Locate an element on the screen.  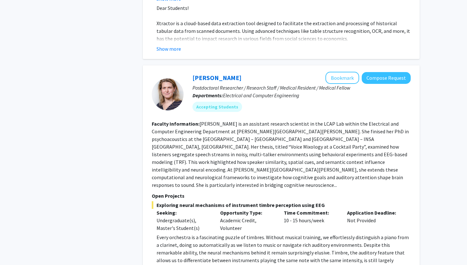
div: 10 - 15 hours/week is located at coordinates (311, 220).